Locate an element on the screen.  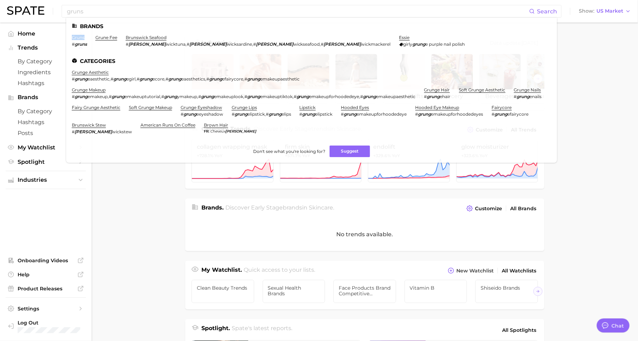
a: soft grunge makeup is located at coordinates (150, 107).